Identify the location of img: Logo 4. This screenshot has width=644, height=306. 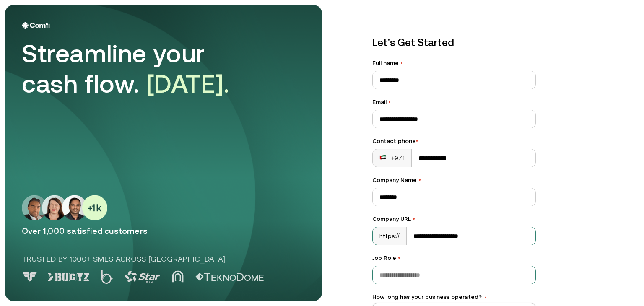
(178, 276).